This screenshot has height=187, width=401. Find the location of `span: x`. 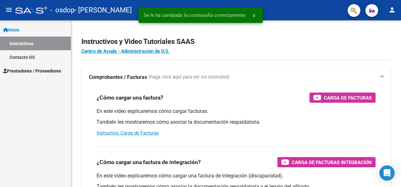

span: x is located at coordinates (254, 15).